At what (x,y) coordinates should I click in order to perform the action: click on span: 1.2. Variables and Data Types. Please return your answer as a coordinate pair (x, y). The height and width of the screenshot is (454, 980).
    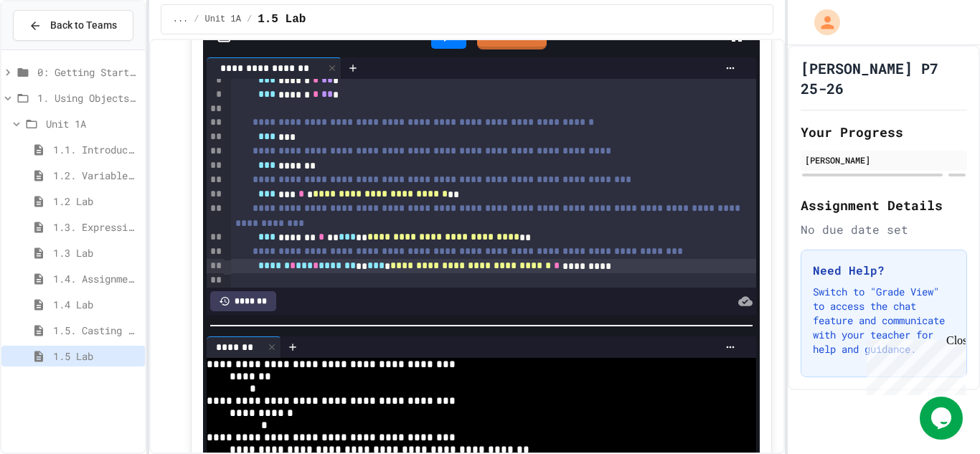
    Looking at the image, I should click on (96, 175).